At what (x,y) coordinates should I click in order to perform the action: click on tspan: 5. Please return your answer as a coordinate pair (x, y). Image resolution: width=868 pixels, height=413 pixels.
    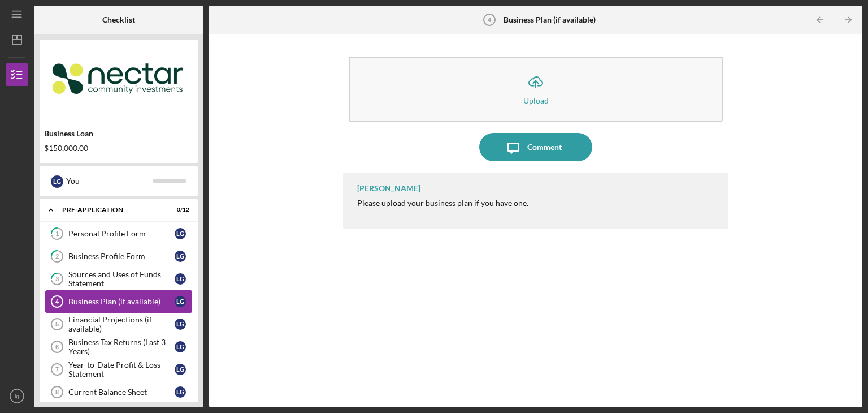
    Looking at the image, I should click on (57, 324).